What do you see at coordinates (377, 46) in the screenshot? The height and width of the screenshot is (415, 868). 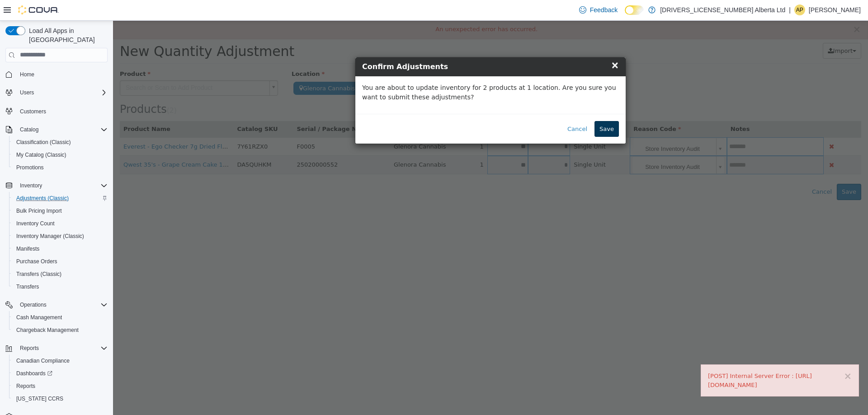 I see `h4: Confirm Adjustments` at bounding box center [377, 46].